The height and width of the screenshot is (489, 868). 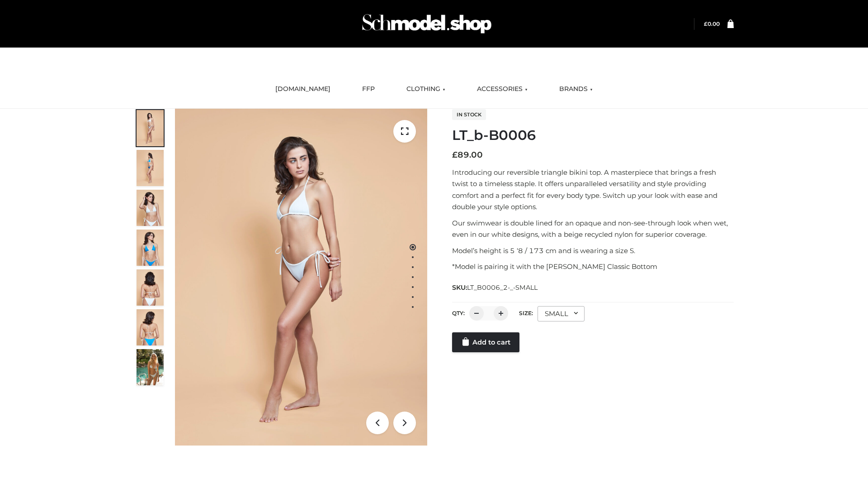 I want to click on label: QTY:, so click(x=458, y=313).